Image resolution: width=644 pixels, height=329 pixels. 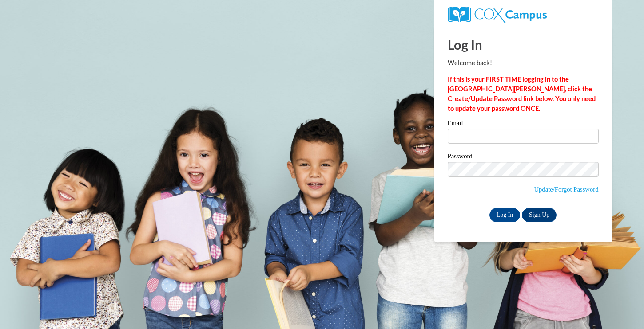 What do you see at coordinates (523, 44) in the screenshot?
I see `h1: Log In` at bounding box center [523, 44].